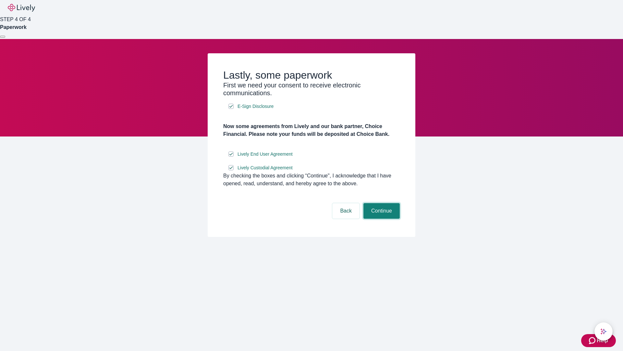  Describe the element at coordinates (599, 340) in the screenshot. I see `button: Zendesk support iconHelp` at that location.